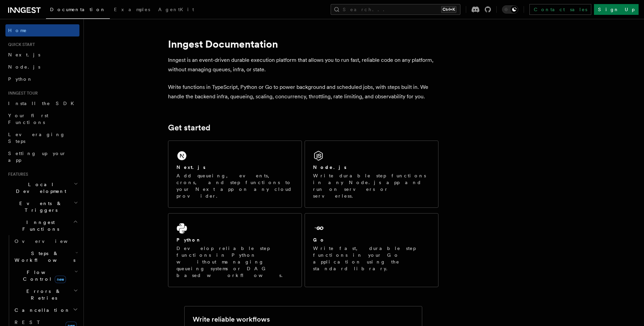 This screenshot has width=644, height=326. Describe the element at coordinates (231, 319) in the screenshot. I see `h2: Write reliable workflows` at that location.